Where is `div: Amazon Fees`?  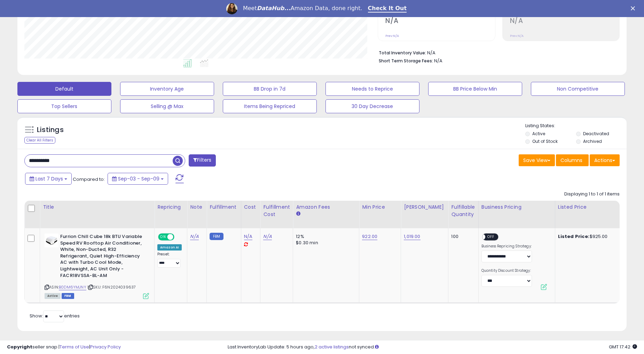 div: Amazon Fees is located at coordinates (326, 207).